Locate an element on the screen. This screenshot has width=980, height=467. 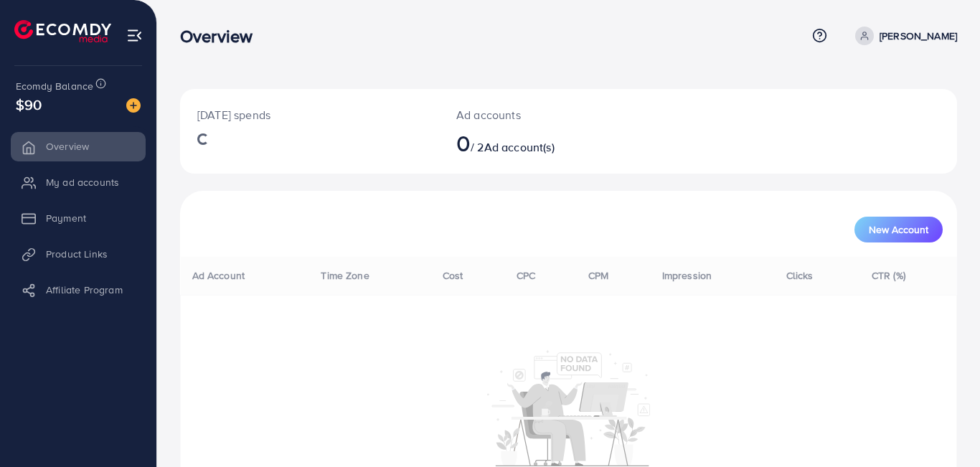
h2: / 2 is located at coordinates (536, 143).